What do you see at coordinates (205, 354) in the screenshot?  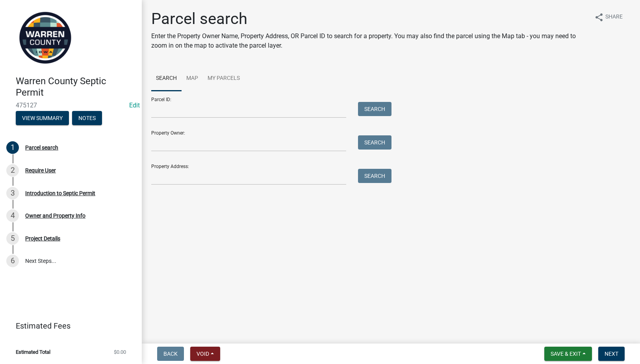 I see `button: Void` at bounding box center [205, 354].